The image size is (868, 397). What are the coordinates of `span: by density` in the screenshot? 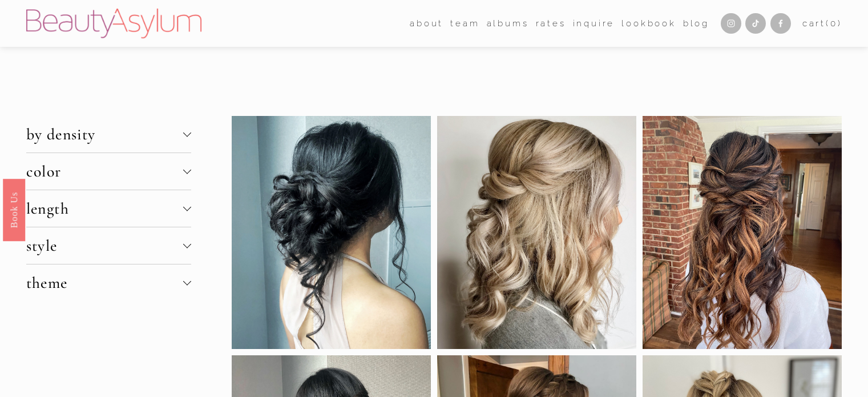 It's located at (104, 134).